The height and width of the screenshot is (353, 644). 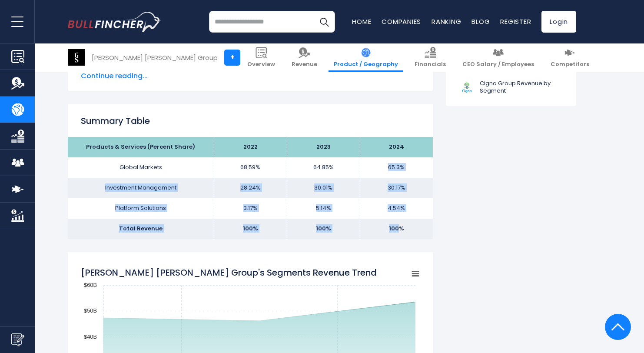 I want to click on a: Cigna Group Revenue by Segment, so click(x=511, y=88).